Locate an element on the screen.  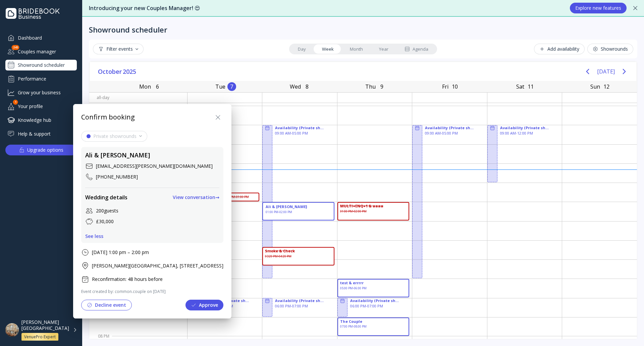
div: 200 guests is located at coordinates (107, 211).